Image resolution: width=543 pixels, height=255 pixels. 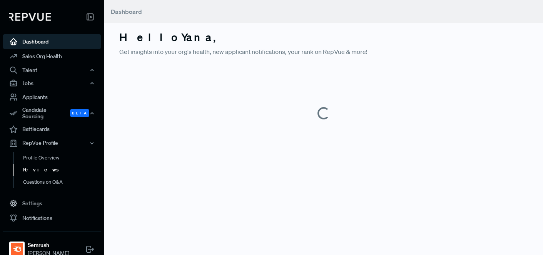 I want to click on a: Applicants, so click(x=52, y=97).